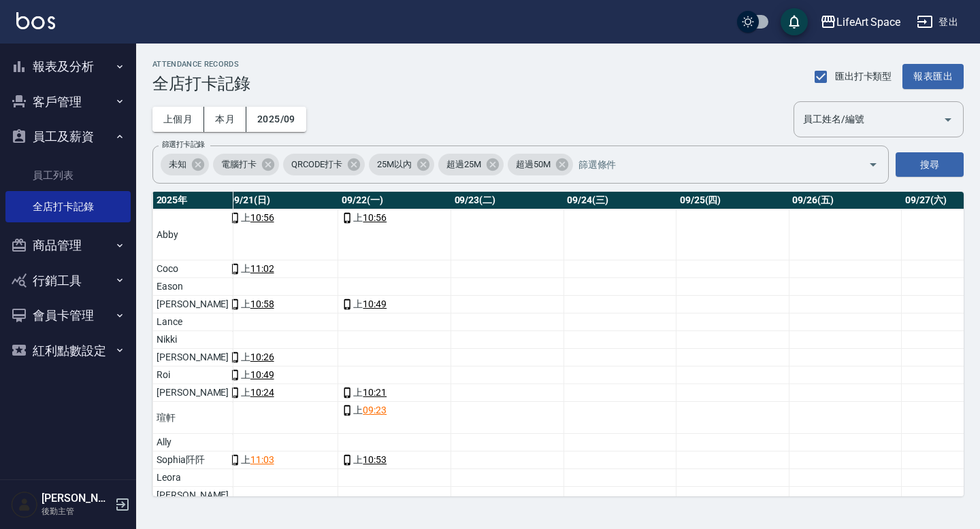 The width and height of the screenshot is (980, 529). Describe the element at coordinates (282, 201) in the screenshot. I see `th: 09/21(日)` at that location.